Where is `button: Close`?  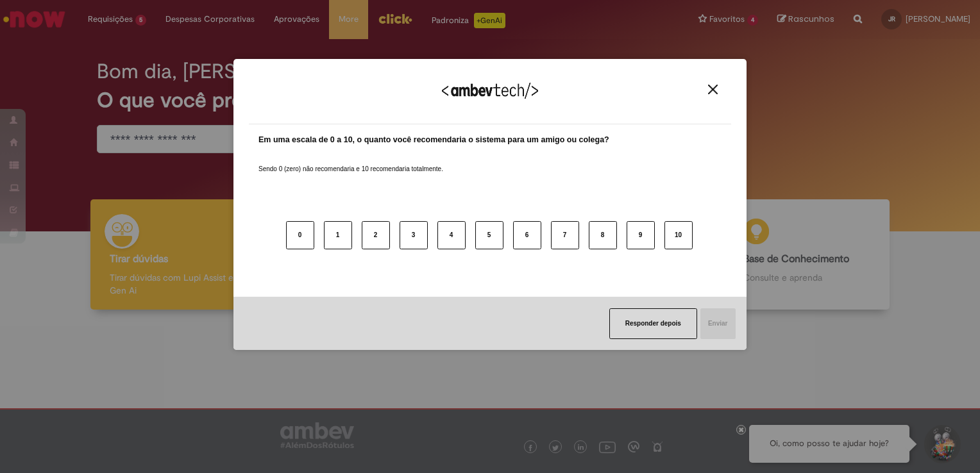 button: Close is located at coordinates (713, 89).